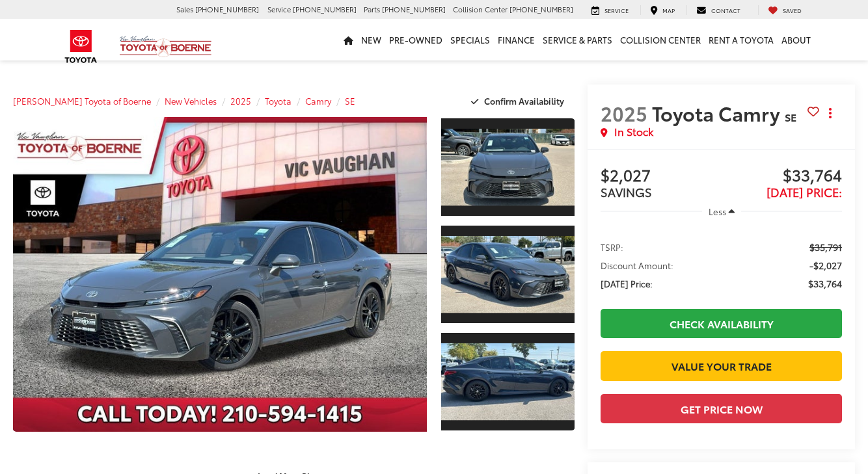 This screenshot has width=868, height=474. Describe the element at coordinates (349, 39) in the screenshot. I see `a: Home` at that location.